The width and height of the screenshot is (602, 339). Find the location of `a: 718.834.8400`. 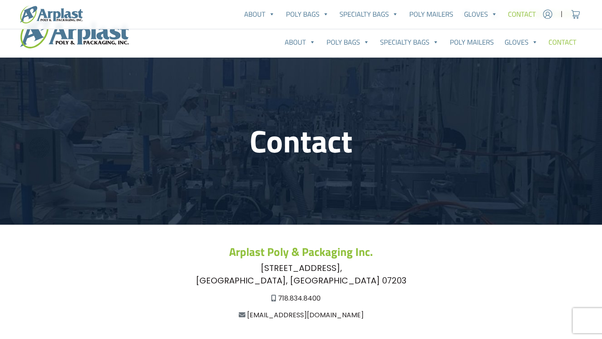

a: 718.834.8400 is located at coordinates (299, 298).